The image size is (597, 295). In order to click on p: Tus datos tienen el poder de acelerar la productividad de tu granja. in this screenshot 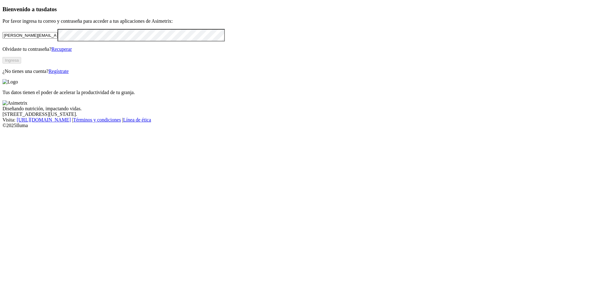, I will do `click(299, 92)`.